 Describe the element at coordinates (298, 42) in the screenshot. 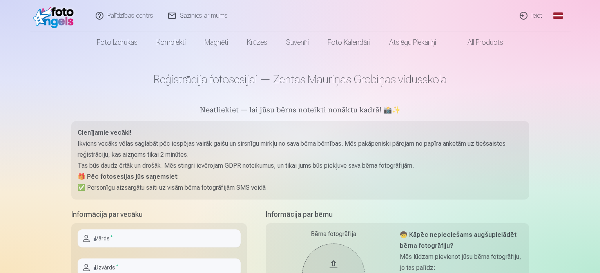

I see `a: Suvenīri` at that location.